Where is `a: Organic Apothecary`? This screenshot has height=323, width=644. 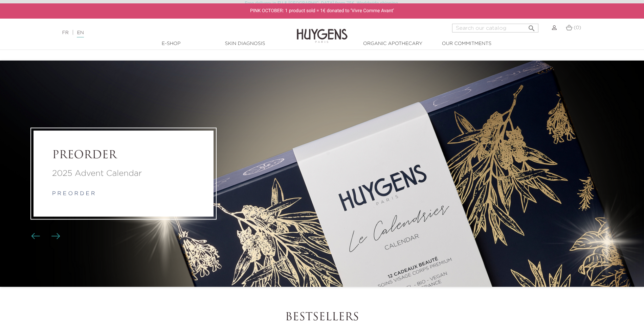
a: Organic Apothecary is located at coordinates (393, 44).